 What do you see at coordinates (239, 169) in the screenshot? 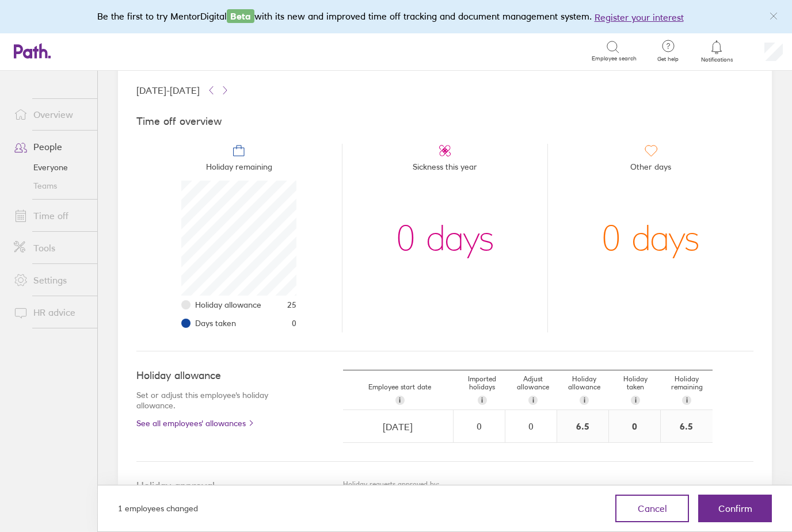
I see `span: Holiday remaining` at bounding box center [239, 169].